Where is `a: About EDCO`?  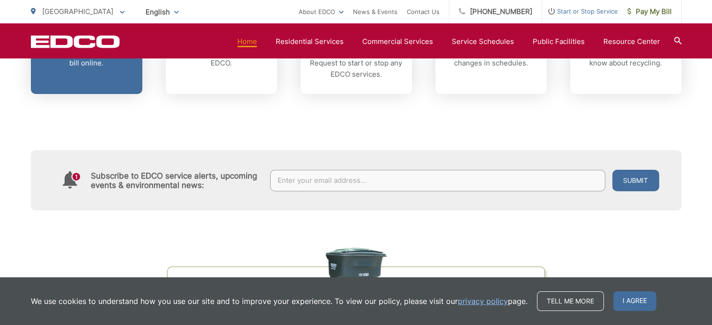
a: About EDCO is located at coordinates (321, 12).